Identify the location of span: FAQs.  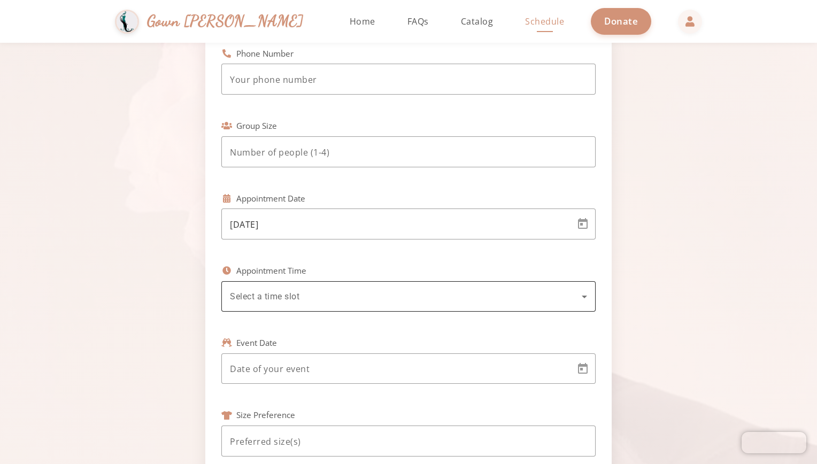
(418, 21).